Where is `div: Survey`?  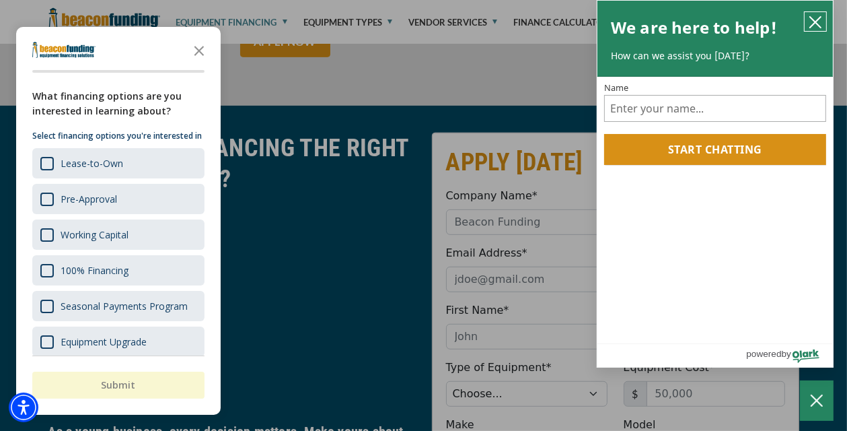
div: Survey is located at coordinates (118, 221).